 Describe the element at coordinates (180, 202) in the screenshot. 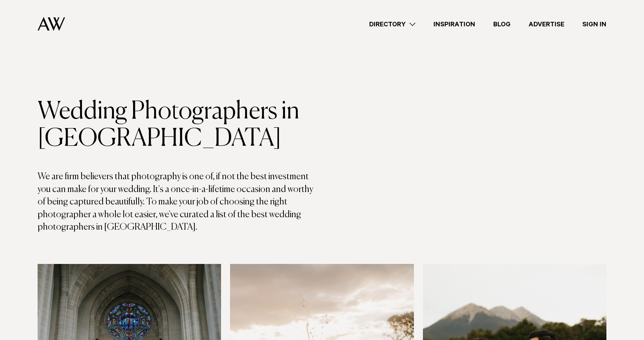

I see `p: We are firm believers that photography is one of, if not the best investment you can make for you...` at that location.